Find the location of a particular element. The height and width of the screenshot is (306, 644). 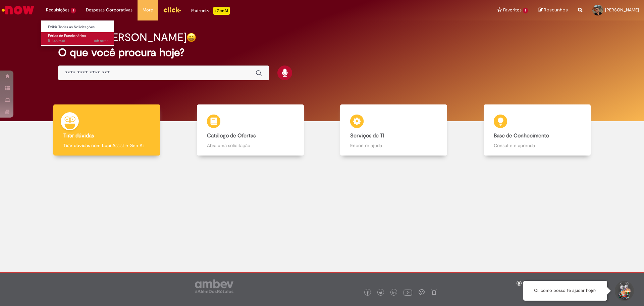

div: Oi, como posso te ajudar hoje? is located at coordinates (566, 290).